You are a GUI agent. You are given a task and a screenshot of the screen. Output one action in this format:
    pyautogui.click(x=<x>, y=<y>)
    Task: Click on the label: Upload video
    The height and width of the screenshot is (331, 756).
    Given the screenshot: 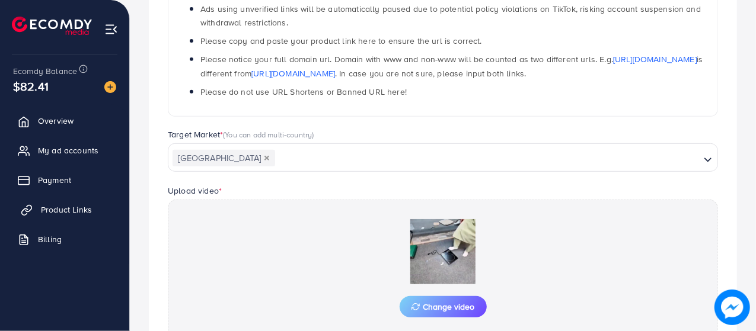 What is the action you would take?
    pyautogui.click(x=194, y=191)
    